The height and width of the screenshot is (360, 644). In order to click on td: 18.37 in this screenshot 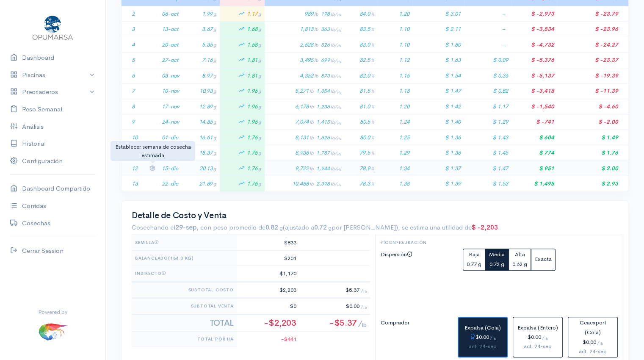, I will do `click(201, 153)`.